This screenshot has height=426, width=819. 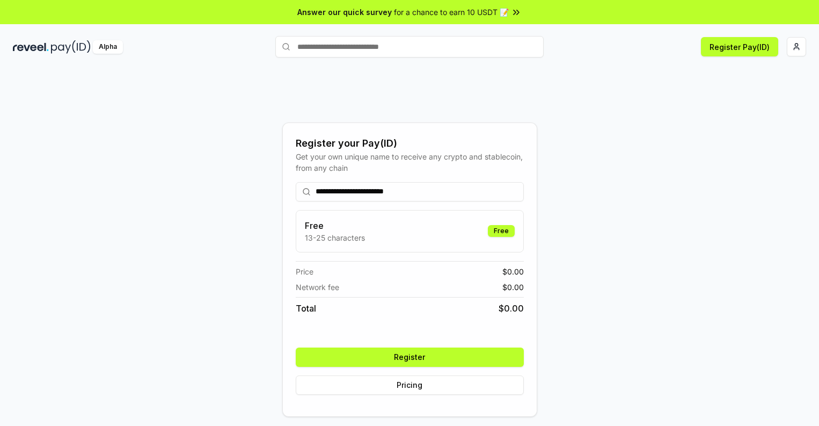 What do you see at coordinates (71, 47) in the screenshot?
I see `img: pay_id` at bounding box center [71, 47].